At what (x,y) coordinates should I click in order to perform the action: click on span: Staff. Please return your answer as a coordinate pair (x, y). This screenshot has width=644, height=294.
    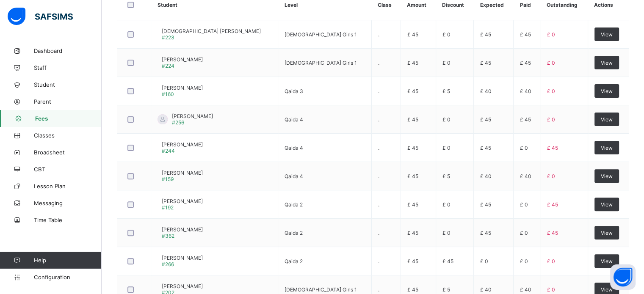
    Looking at the image, I should click on (68, 68).